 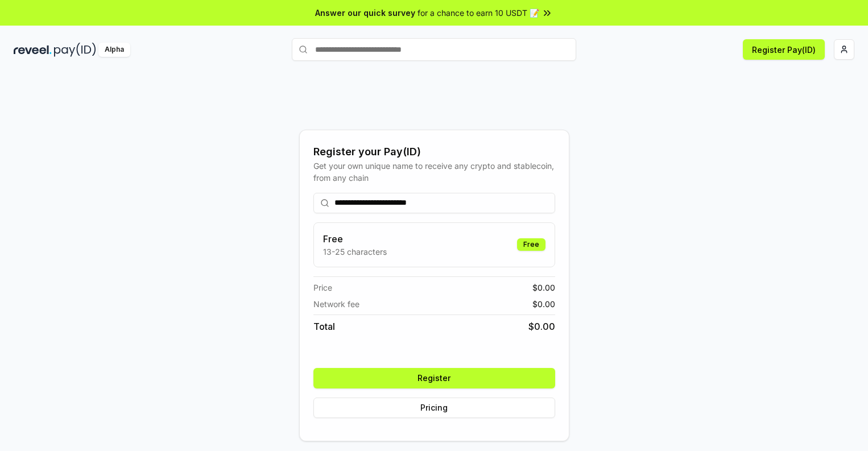 What do you see at coordinates (478, 13) in the screenshot?
I see `span: for a chance to earn 10 USDT 📝` at bounding box center [478, 13].